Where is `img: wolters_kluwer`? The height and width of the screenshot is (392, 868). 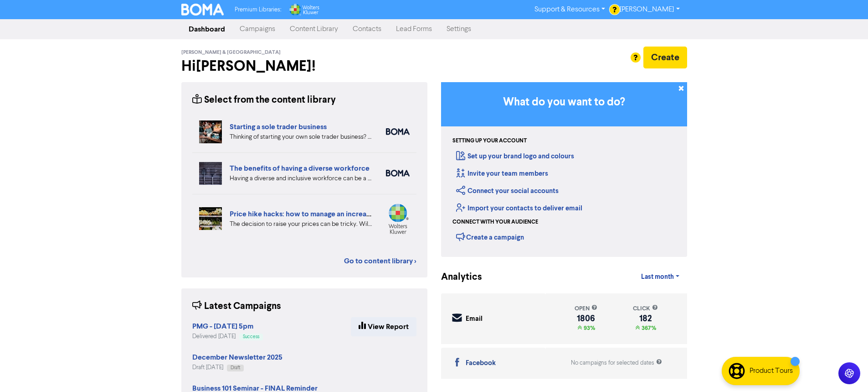 img: wolters_kluwer is located at coordinates (398, 218).